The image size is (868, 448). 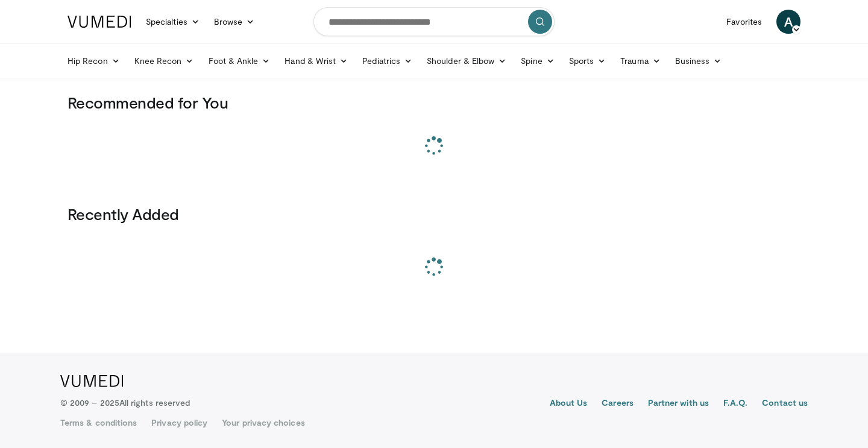 I want to click on a: Spine, so click(x=538, y=61).